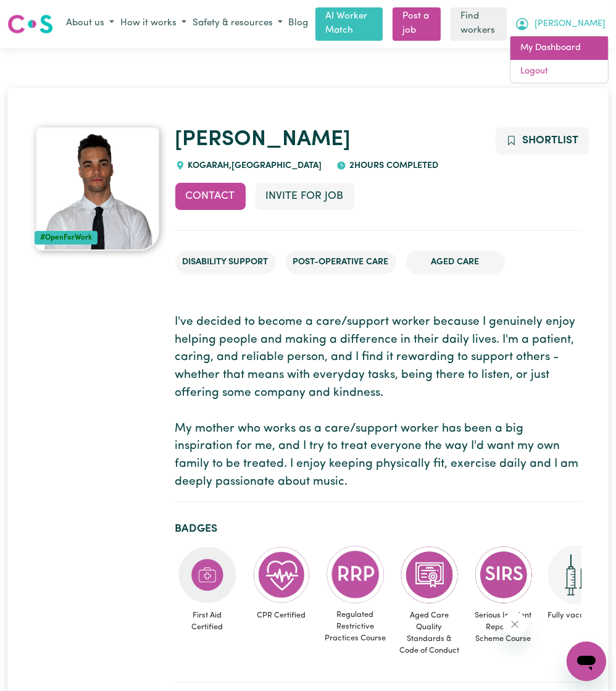 This screenshot has height=691, width=616. I want to click on h2: Badges, so click(379, 529).